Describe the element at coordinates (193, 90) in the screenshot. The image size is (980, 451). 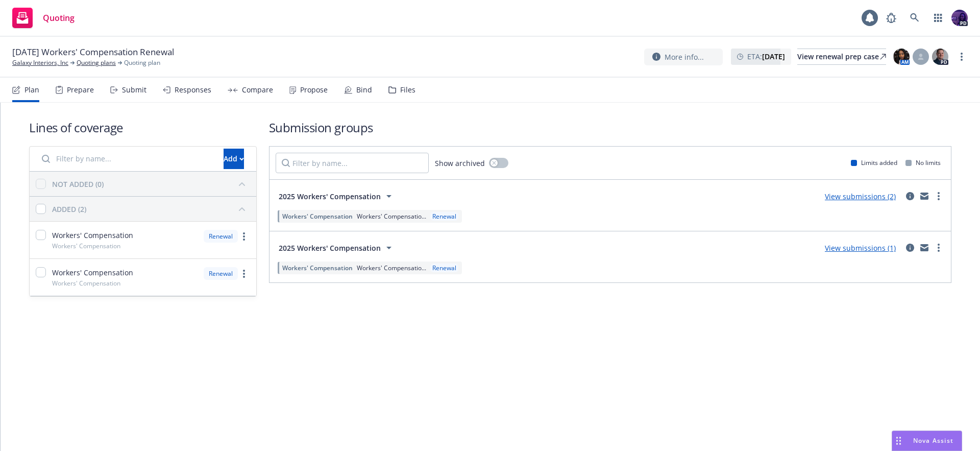
I see `div: Responses` at that location.